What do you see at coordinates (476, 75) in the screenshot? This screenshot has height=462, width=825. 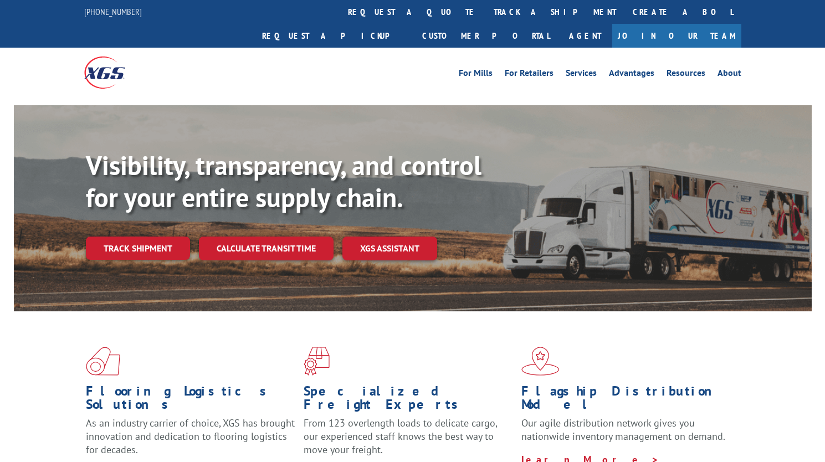 I see `a: For Mills` at bounding box center [476, 75].